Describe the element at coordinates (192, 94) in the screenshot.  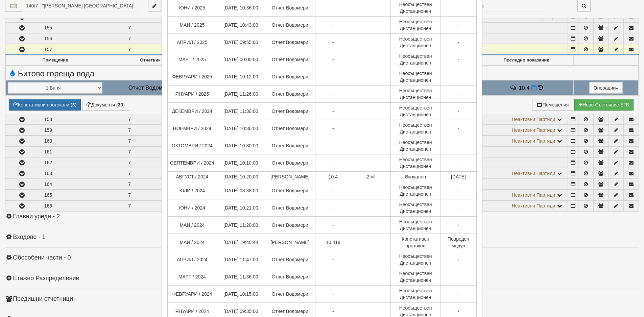
I see `td: ЯНУАРИ / 2025` at that location.